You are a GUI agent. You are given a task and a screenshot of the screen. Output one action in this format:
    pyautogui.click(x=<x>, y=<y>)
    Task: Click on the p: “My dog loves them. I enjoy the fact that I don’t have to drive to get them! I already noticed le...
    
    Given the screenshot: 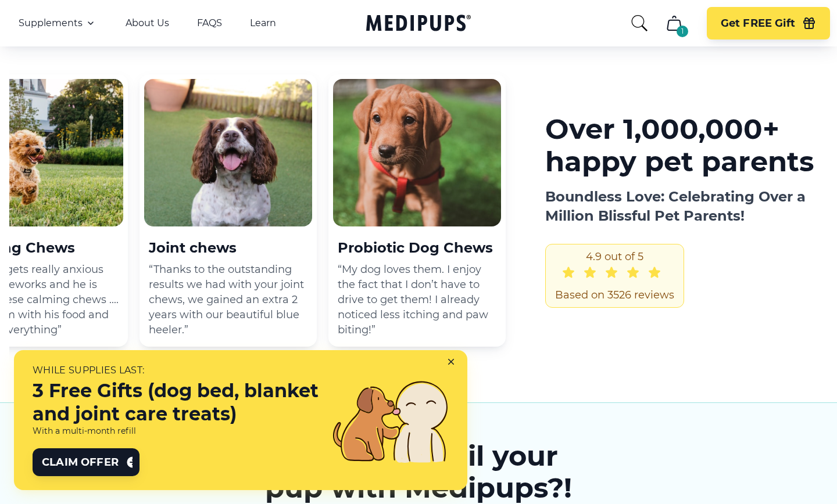 What is the action you would take?
    pyautogui.click(x=417, y=300)
    